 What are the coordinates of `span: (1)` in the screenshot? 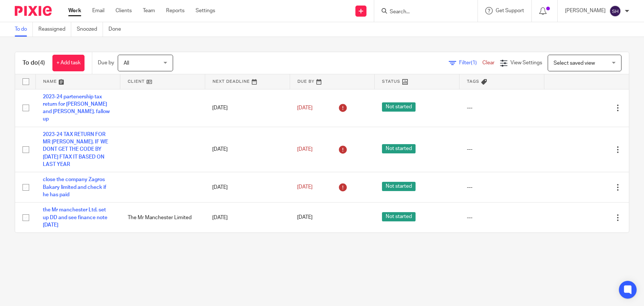 It's located at (474, 63).